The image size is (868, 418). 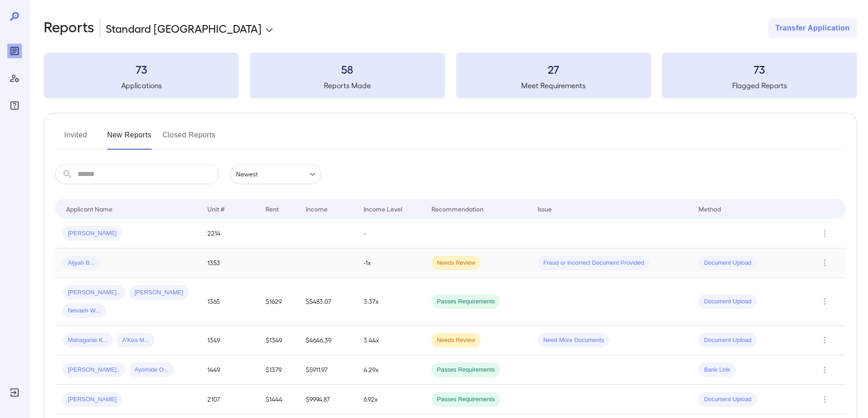 What do you see at coordinates (216, 209) in the screenshot?
I see `div: Unit #` at bounding box center [216, 209].